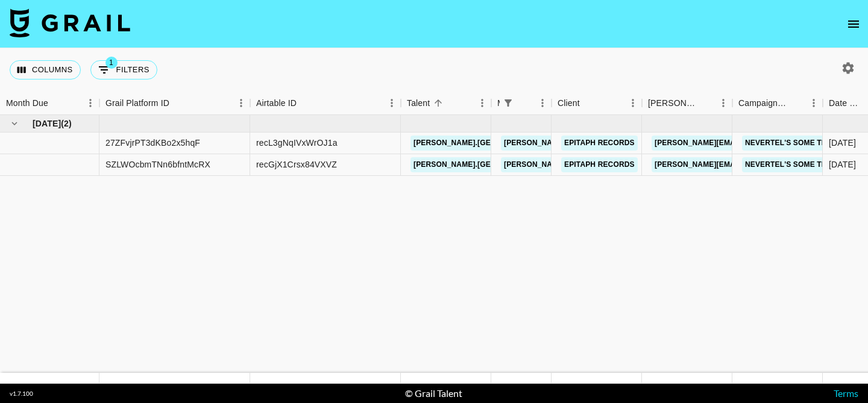 The height and width of the screenshot is (403, 868). I want to click on span: ( 2 ), so click(66, 124).